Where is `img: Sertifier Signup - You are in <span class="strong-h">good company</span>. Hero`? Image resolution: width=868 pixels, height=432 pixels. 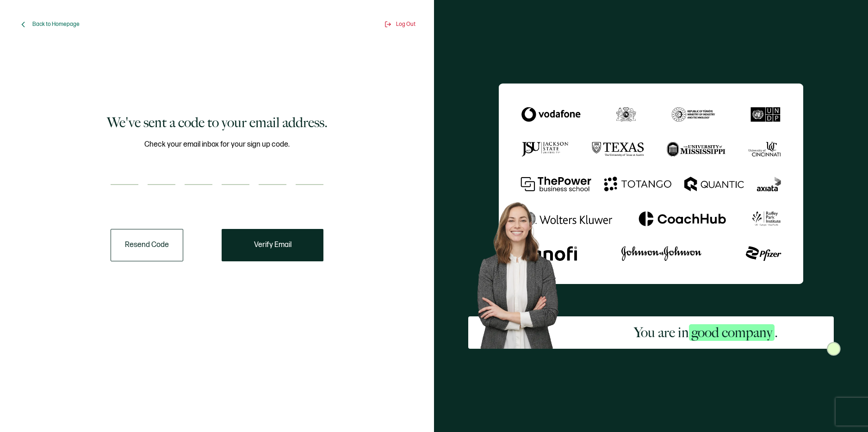
img: Sertifier Signup - You are in <span class="strong-h">good company</span>. Hero is located at coordinates (523, 271).